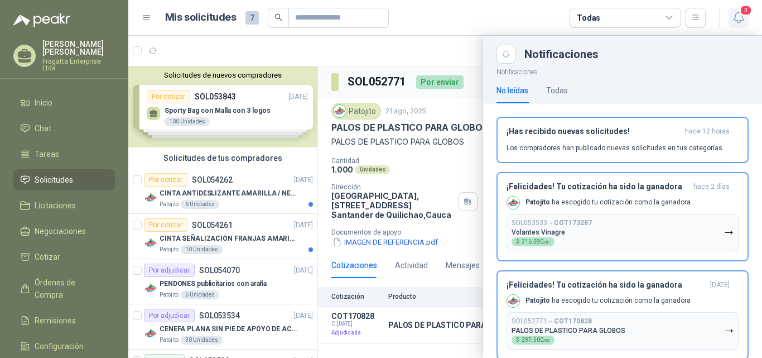 The height and width of the screenshot is (358, 762). Describe the element at coordinates (64, 288) in the screenshot. I see `a: Órdenes de Compra` at that location.